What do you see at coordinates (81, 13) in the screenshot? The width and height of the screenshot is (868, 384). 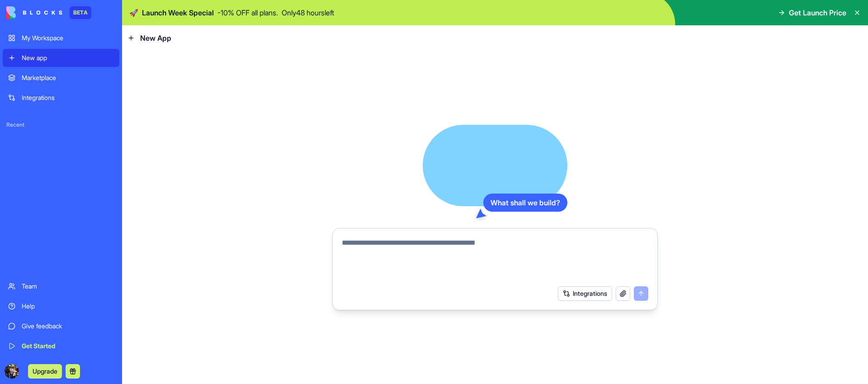 I see `div: BETA` at bounding box center [81, 13].